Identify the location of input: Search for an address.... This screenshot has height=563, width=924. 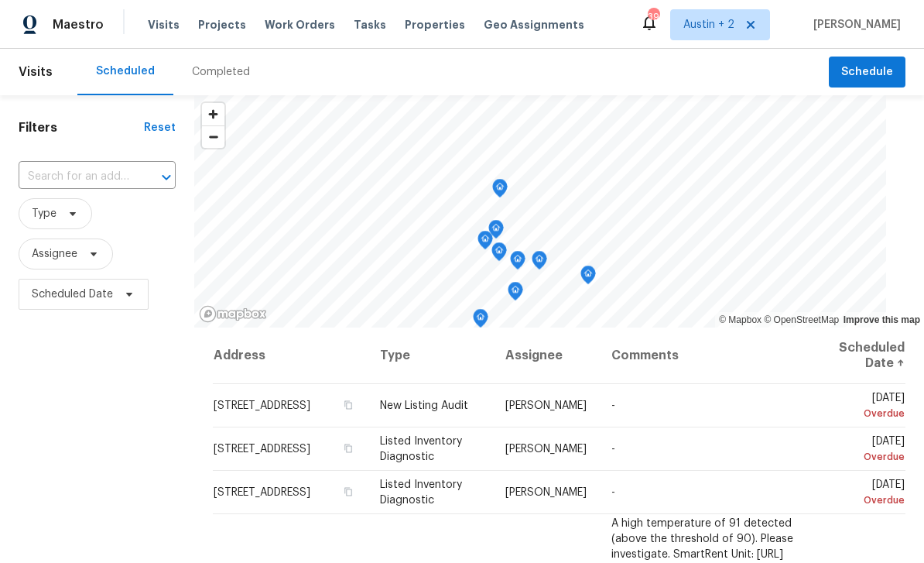
(75, 177).